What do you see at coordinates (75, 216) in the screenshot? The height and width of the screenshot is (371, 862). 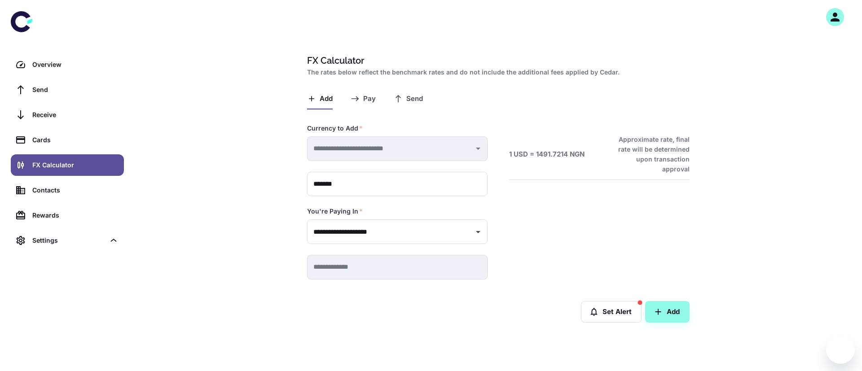 I see `div: Rewards` at bounding box center [75, 216].